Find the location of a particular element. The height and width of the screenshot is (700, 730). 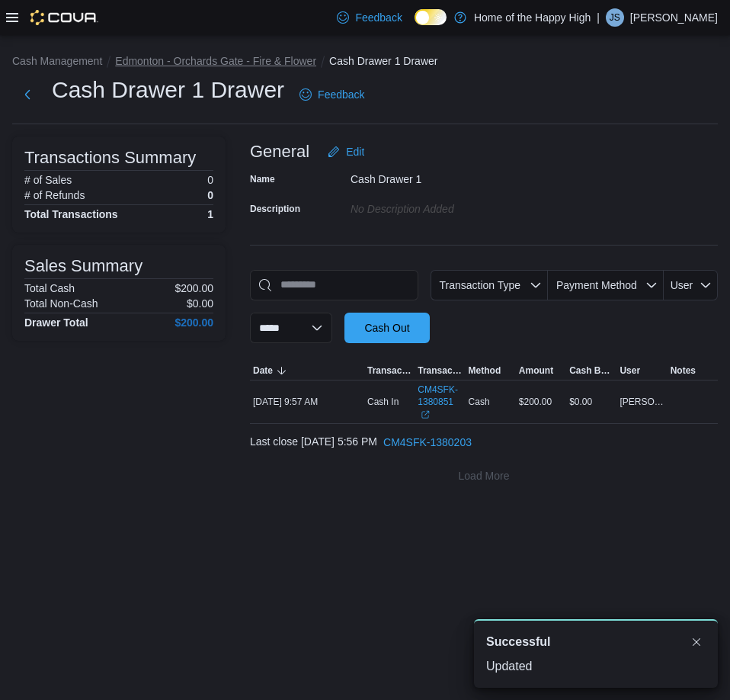

div: Cash Drawer 1 is located at coordinates (453, 176).